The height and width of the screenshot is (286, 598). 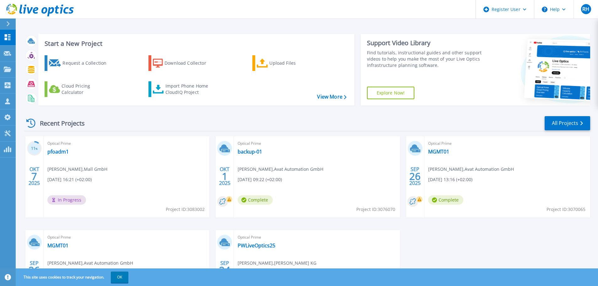 What do you see at coordinates (426, 43) in the screenshot?
I see `div: Support Video Library` at bounding box center [426, 43].